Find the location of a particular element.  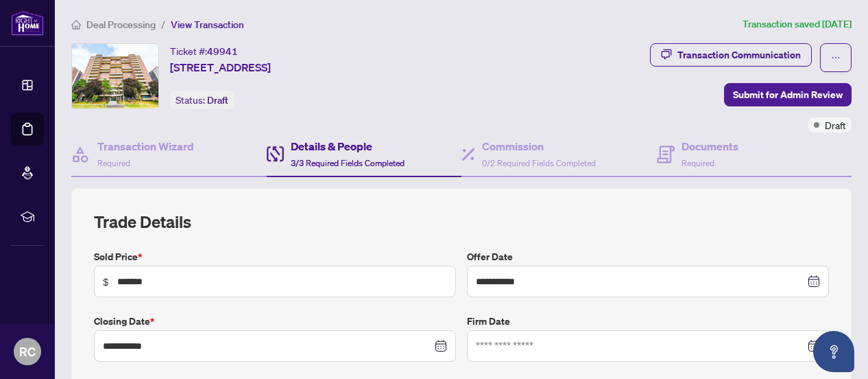

button: Submit for Admin Review is located at coordinates (788, 95).